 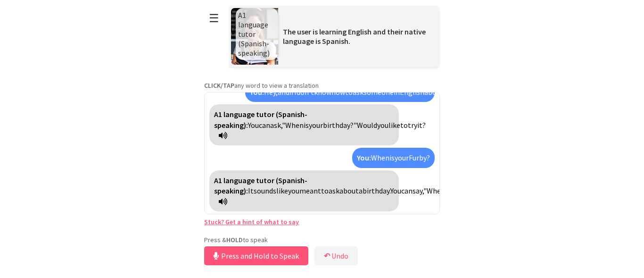 What do you see at coordinates (417, 191) in the screenshot?
I see `span: say,` at bounding box center [417, 191].